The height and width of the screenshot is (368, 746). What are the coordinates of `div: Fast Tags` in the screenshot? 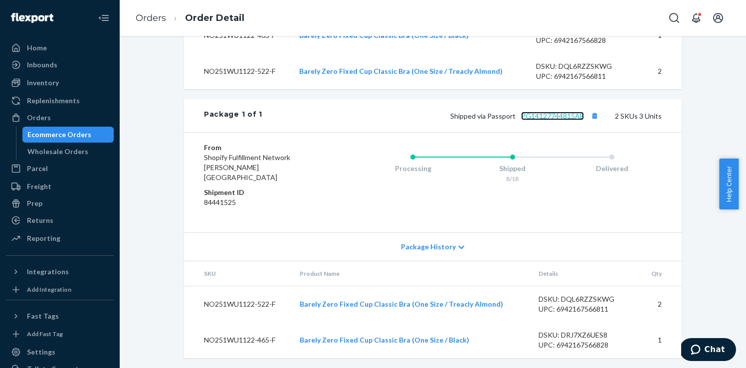 It's located at (43, 316).